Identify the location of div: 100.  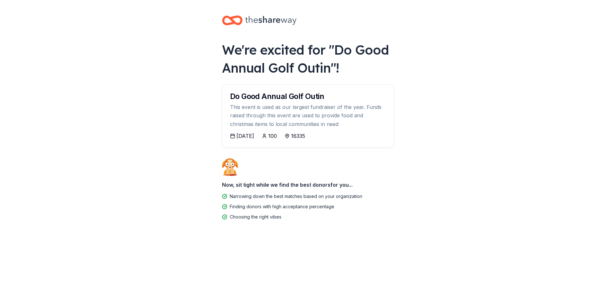
(273, 136).